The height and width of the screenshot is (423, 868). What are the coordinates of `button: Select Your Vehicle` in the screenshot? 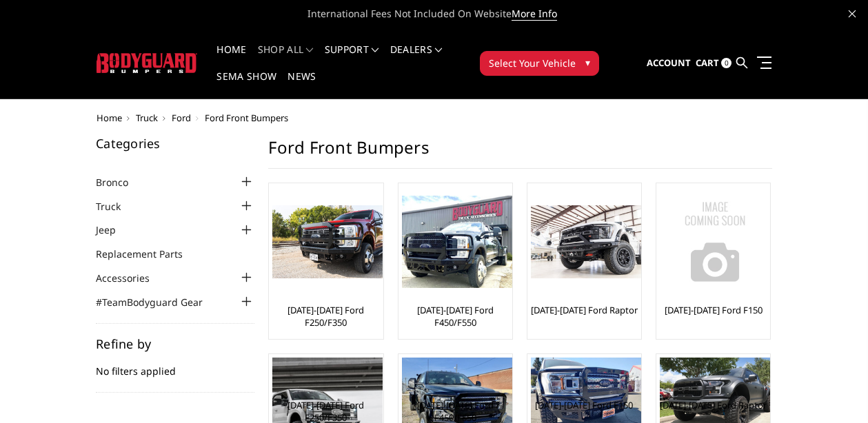 It's located at (540, 63).